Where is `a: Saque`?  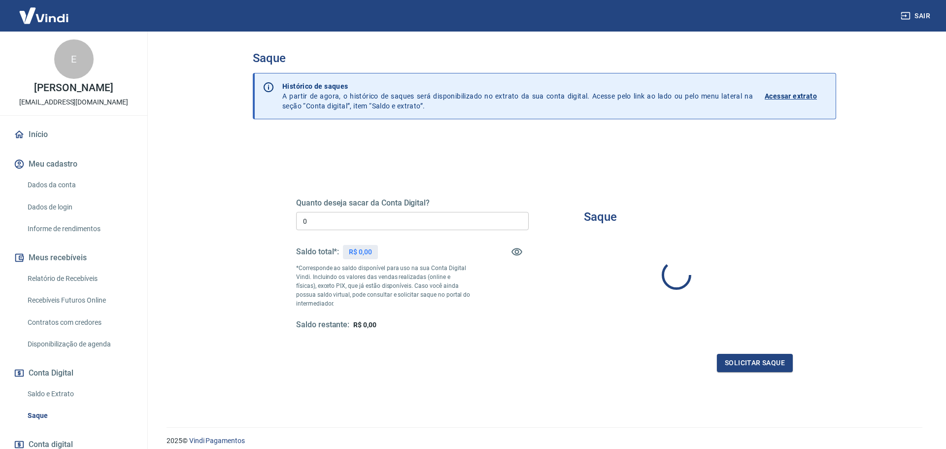 a: Saque is located at coordinates (79, 415).